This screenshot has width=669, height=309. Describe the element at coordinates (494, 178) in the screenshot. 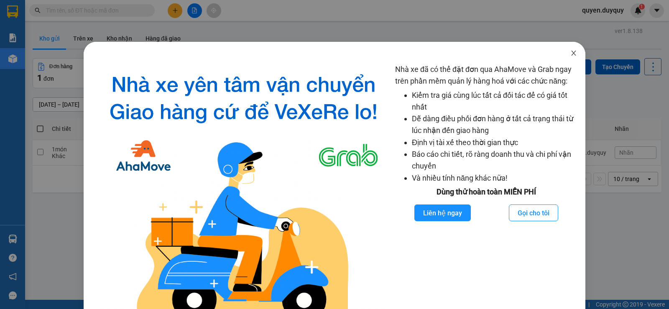

I see `li: Và nhiều tính năng khác nữa!` at that location.